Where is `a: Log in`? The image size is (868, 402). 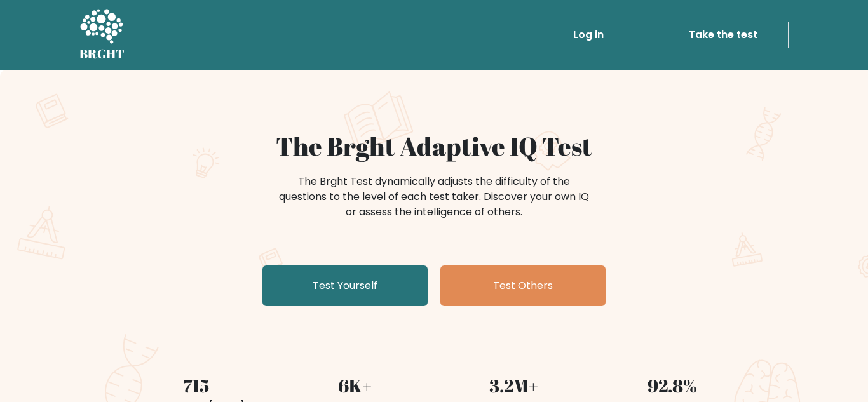 a: Log in is located at coordinates (589, 35).